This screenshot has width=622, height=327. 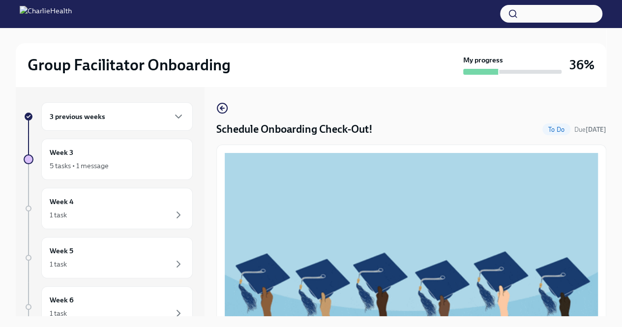 What do you see at coordinates (108, 257) in the screenshot?
I see `a: Week 51 task` at bounding box center [108, 257].